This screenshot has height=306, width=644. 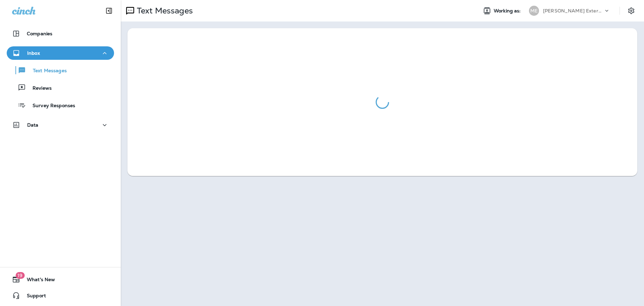 I want to click on button: Support, so click(x=60, y=296).